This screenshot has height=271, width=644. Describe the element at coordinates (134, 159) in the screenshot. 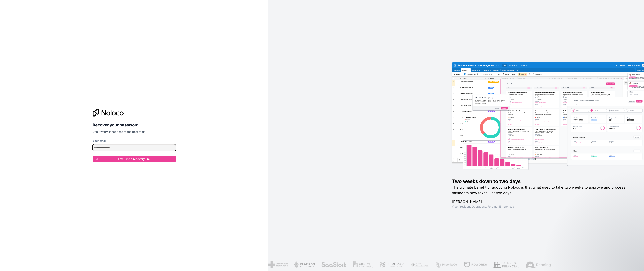

I see `button: Email me a recovery link` at that location.